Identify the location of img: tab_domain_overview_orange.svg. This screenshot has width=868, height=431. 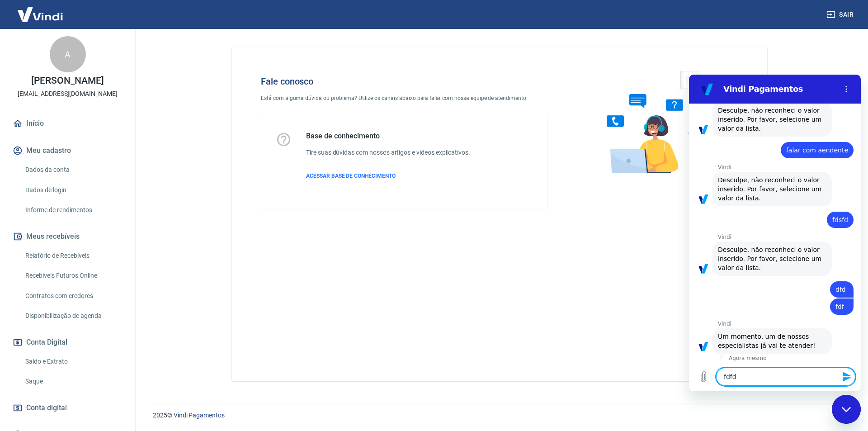
(41, 61).